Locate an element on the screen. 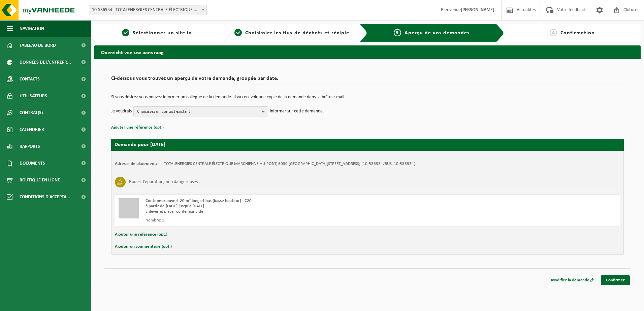  a: 2Choisissiez les flux de déchets et récipients is located at coordinates (294, 33).